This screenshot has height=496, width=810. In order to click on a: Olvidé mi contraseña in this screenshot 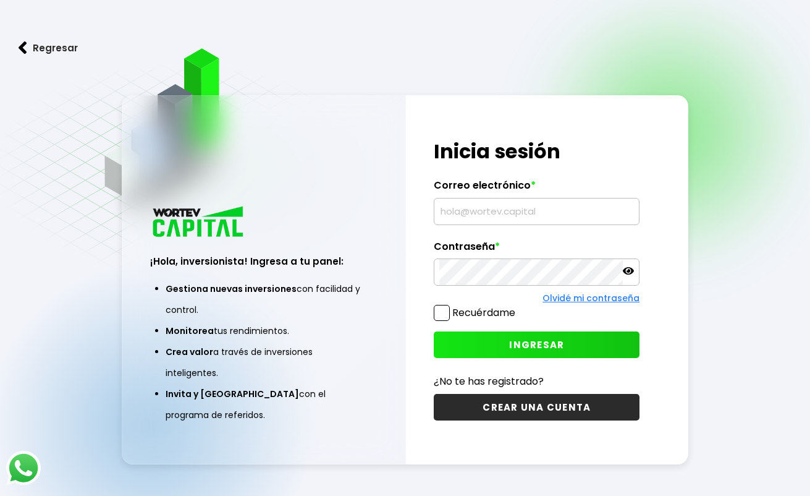, I will do `click(591, 298)`.